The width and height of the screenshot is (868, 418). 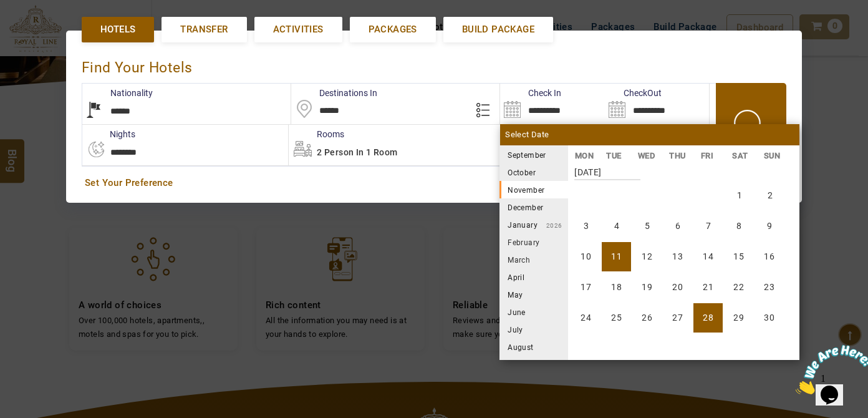 I want to click on li: Saturday, 29 November 2025, so click(x=739, y=317).